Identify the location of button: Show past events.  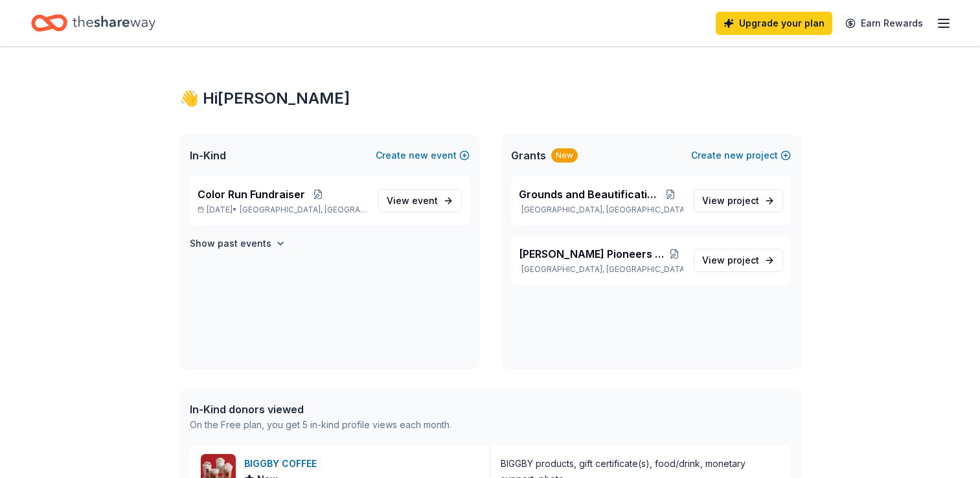
(237, 243).